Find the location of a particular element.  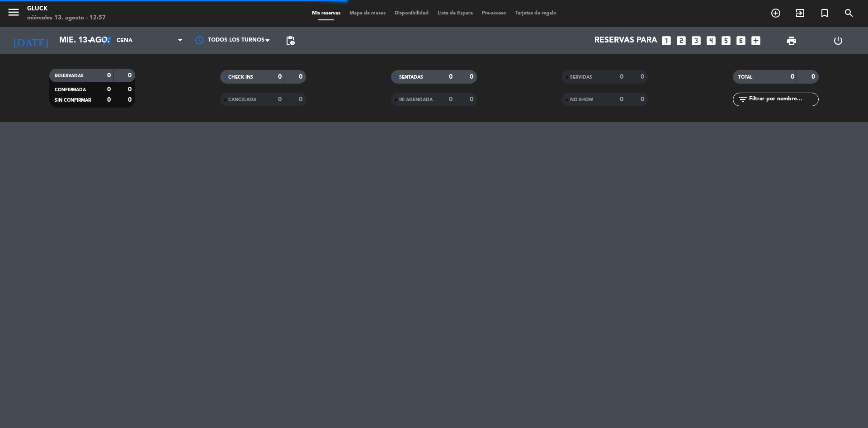

span: pending_actions is located at coordinates (290, 41).